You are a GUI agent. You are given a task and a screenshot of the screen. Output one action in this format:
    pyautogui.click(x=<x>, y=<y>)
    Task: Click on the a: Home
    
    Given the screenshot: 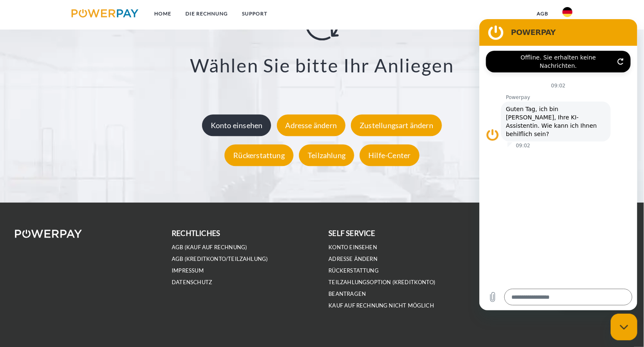 What is the action you would take?
    pyautogui.click(x=163, y=13)
    